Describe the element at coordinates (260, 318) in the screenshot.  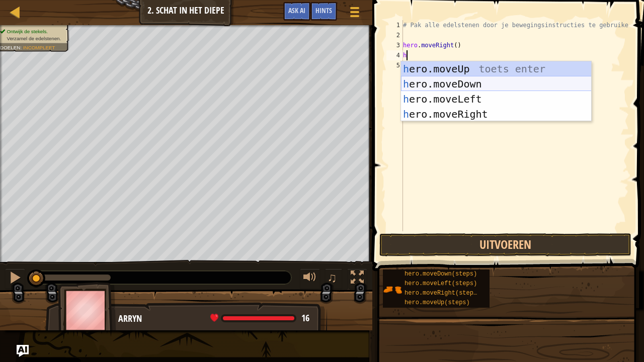
I see `div: health: 16 / 16` at that location.